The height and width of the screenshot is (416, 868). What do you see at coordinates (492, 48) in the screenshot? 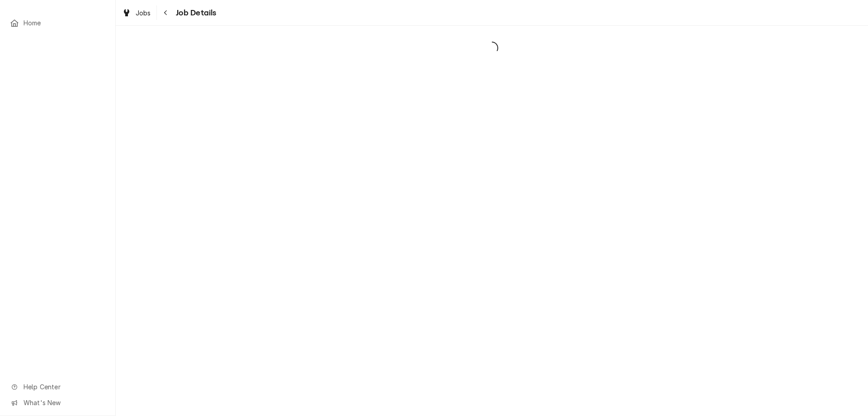
I see `span: Loading...` at bounding box center [492, 48].